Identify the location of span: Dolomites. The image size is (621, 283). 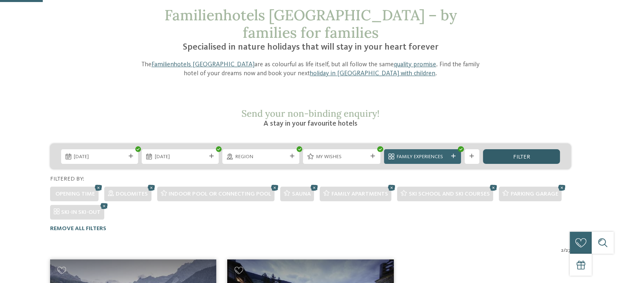
(132, 194).